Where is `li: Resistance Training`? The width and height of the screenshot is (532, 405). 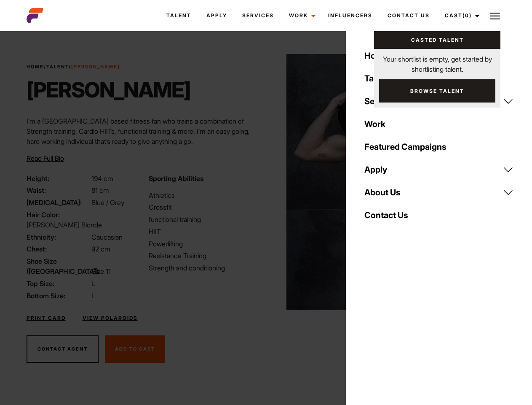 li: Resistance Training is located at coordinates (205, 256).